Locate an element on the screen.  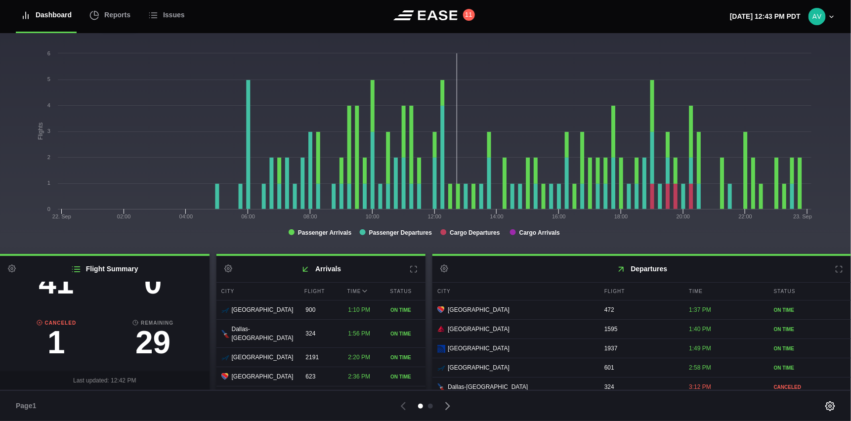
span: 1:37 PM is located at coordinates (700, 310).